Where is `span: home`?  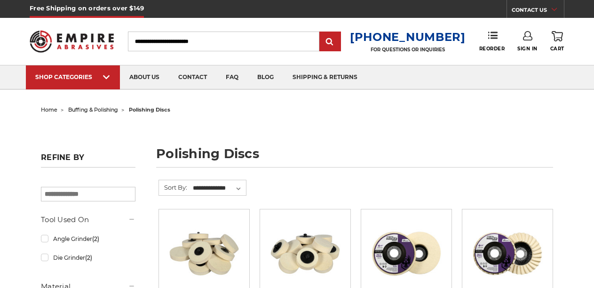 span: home is located at coordinates (49, 110).